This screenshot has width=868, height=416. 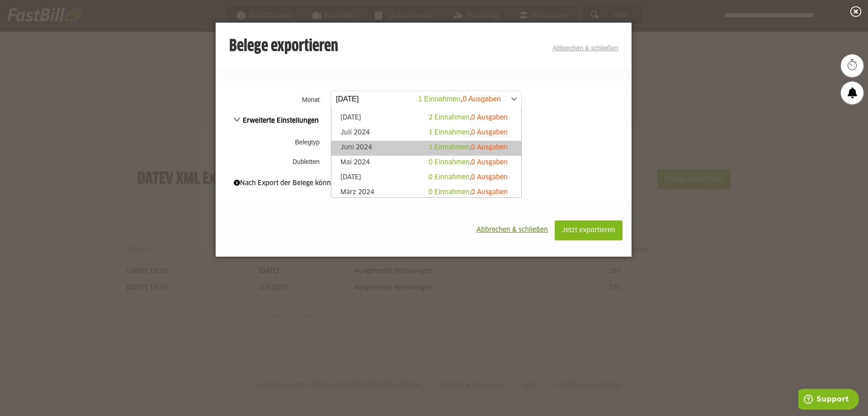 I want to click on button: Jetzt exportieren, so click(x=589, y=230).